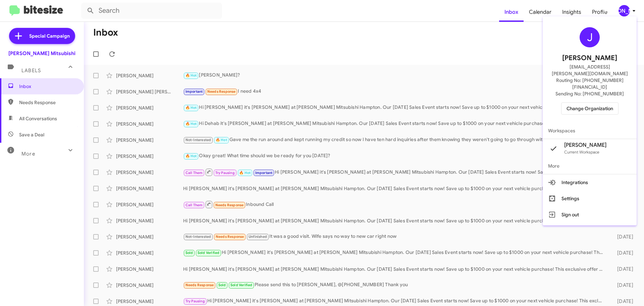  Describe the element at coordinates (590, 214) in the screenshot. I see `button: Sign out` at that location.